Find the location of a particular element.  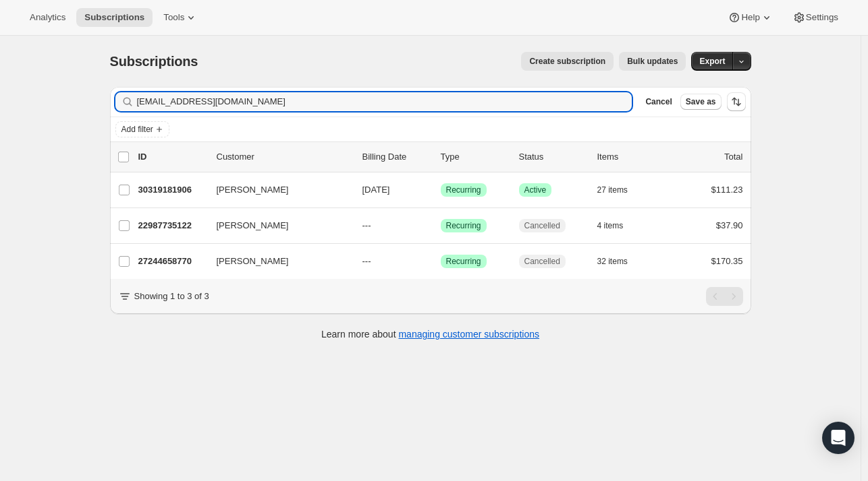

span: Create subscription is located at coordinates (567, 62).